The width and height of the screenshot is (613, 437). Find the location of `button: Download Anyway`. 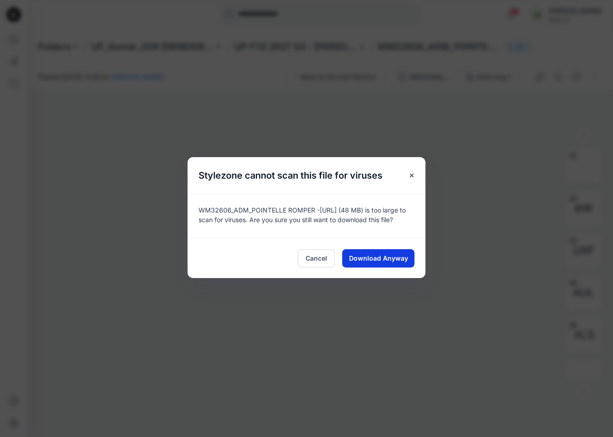

button: Download Anyway is located at coordinates (378, 258).